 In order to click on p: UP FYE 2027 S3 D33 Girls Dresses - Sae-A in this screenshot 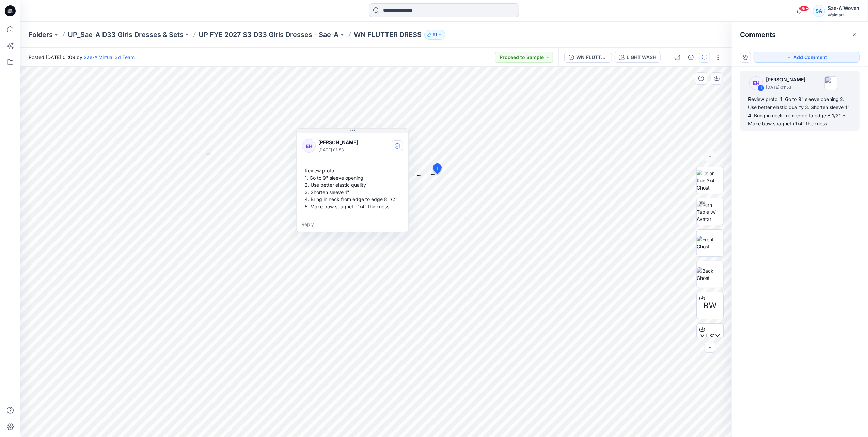, I will do `click(268, 35)`.